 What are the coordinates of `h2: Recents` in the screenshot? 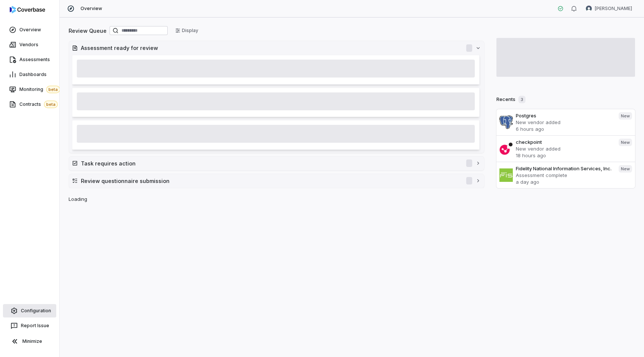 It's located at (511, 99).